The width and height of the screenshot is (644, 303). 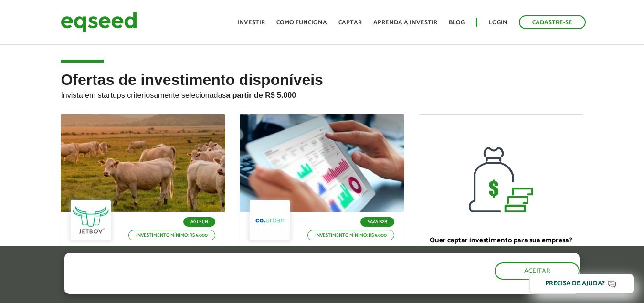 I want to click on h2: Ofertas de investimento disponíveis, so click(x=322, y=93).